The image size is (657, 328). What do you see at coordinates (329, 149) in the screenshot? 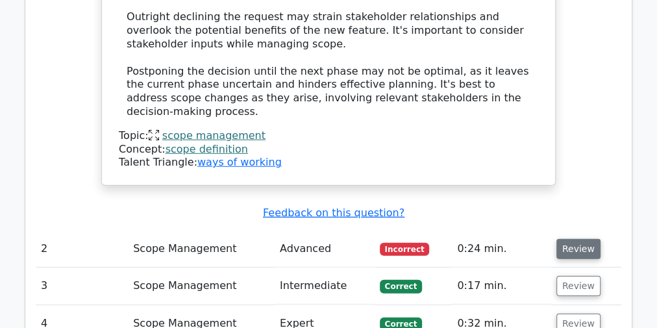
I see `div: Concept:` at bounding box center [329, 149].